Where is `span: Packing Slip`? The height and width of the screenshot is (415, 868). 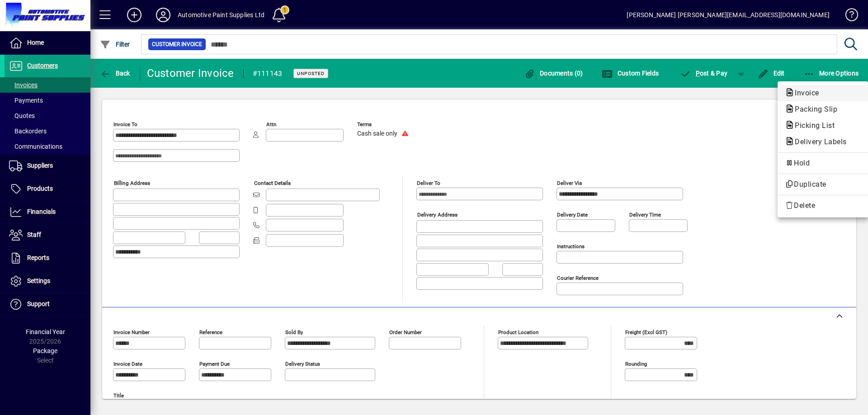
span: Packing Slip is located at coordinates (813, 109).